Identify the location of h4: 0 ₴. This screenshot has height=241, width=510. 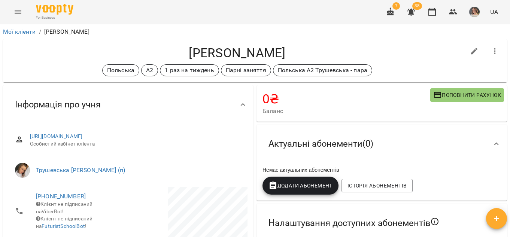
(346, 99).